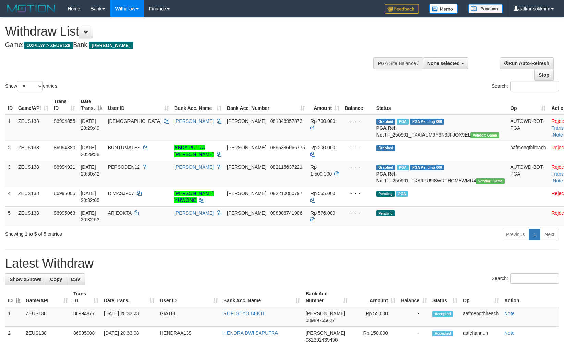 The height and width of the screenshot is (346, 564). Describe the element at coordinates (445, 63) in the screenshot. I see `button: None selected` at that location.